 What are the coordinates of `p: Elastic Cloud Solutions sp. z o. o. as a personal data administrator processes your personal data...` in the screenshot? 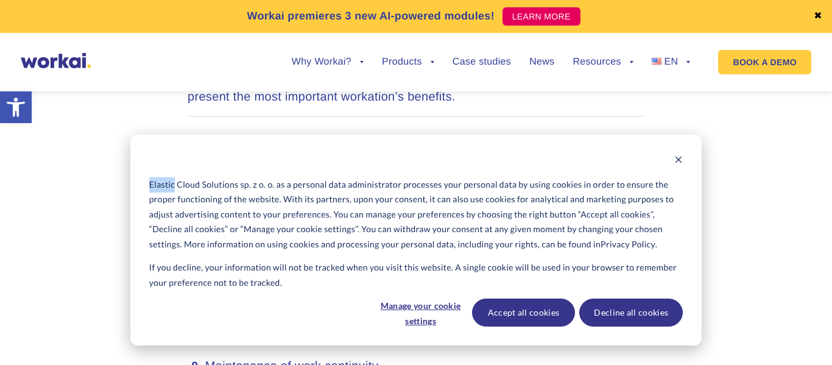 It's located at (416, 215).